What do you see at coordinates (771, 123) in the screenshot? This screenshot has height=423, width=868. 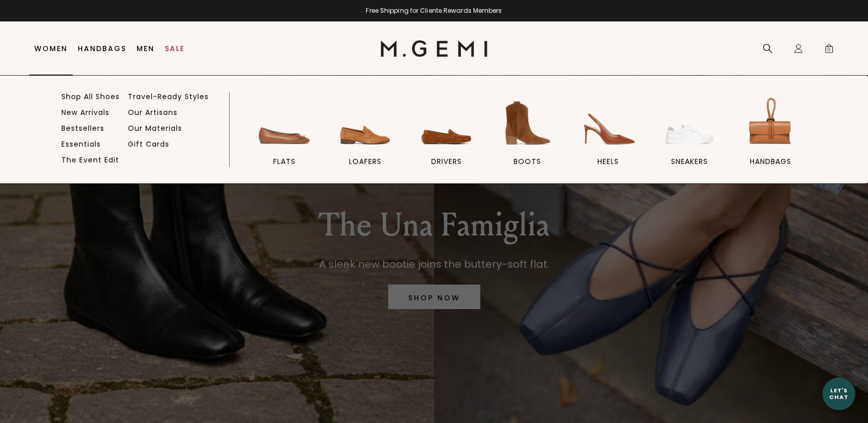 I see `img: handbags` at bounding box center [771, 123].